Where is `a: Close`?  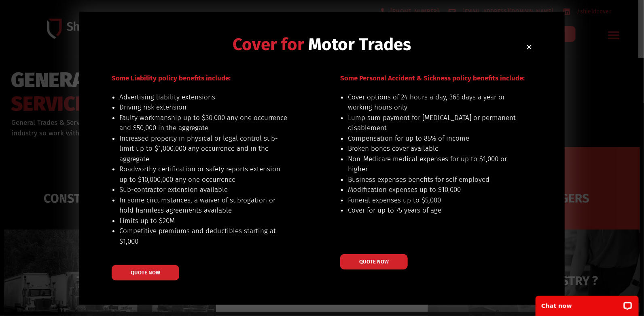 a: Close is located at coordinates (529, 47).